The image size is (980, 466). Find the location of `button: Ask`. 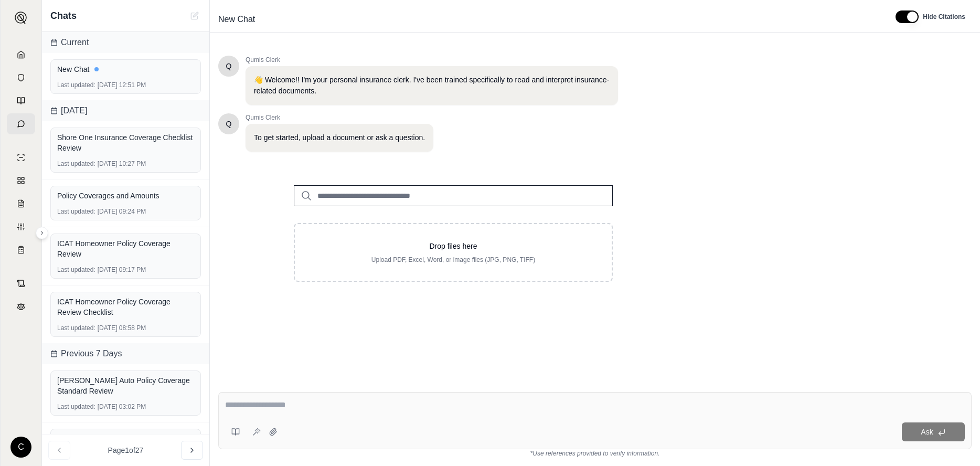

button: Ask is located at coordinates (934, 432).